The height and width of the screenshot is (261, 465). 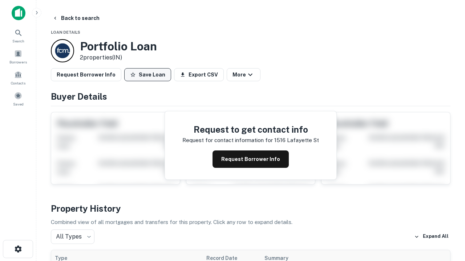 I want to click on p: 1516 lafayette st, so click(x=296, y=141).